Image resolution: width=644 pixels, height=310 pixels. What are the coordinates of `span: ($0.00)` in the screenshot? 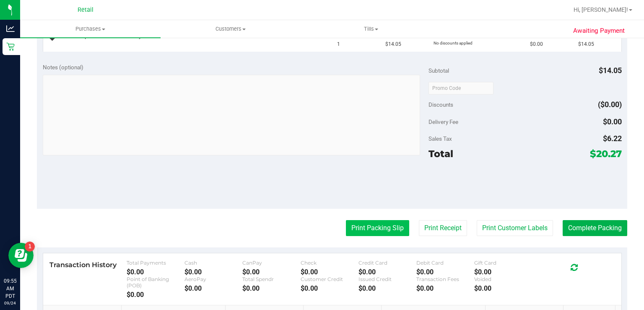 It's located at (610, 105).